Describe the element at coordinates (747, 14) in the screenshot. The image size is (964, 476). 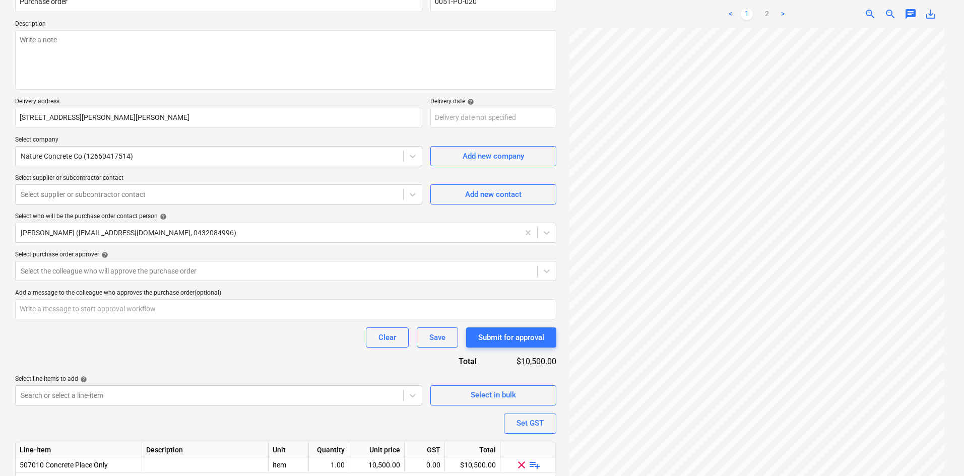
I see `a: Page 1 is your current page` at that location.